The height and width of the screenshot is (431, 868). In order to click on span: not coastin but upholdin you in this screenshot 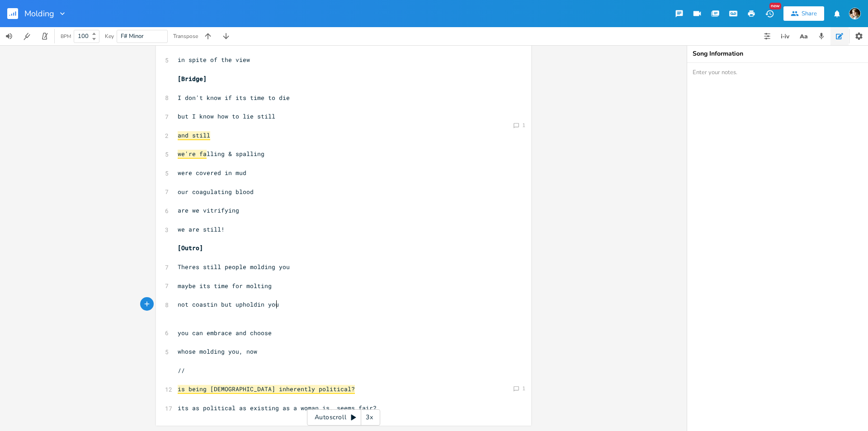, I will do `click(228, 304)`.